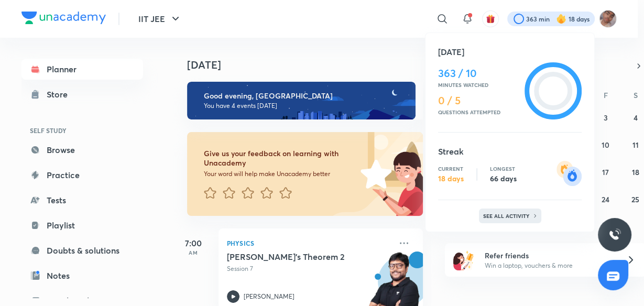 The width and height of the screenshot is (644, 306). What do you see at coordinates (503, 169) in the screenshot?
I see `p: Longest` at bounding box center [503, 169].